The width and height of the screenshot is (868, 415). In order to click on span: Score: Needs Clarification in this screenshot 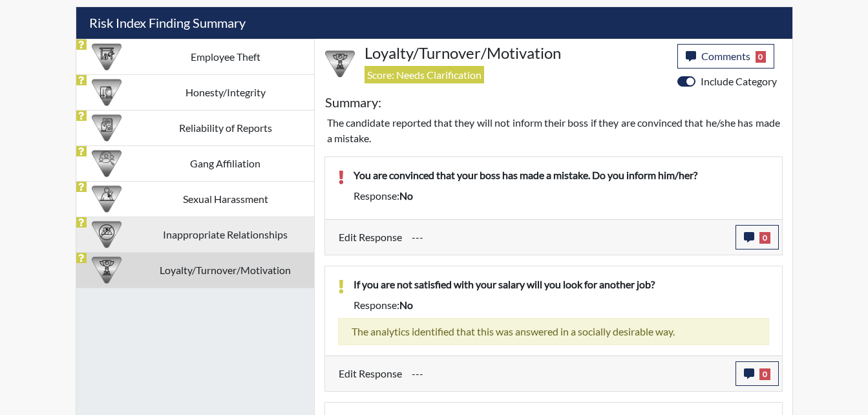, I will do `click(424, 74)`.